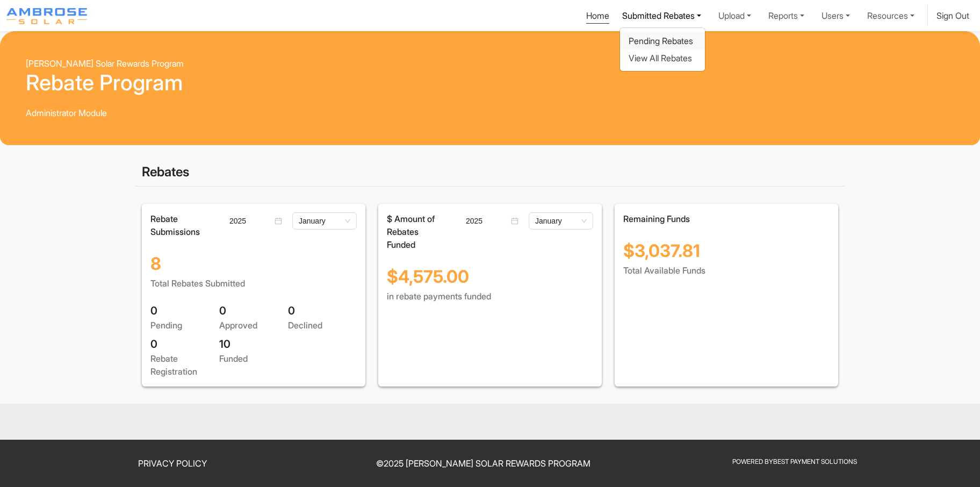 Image resolution: width=980 pixels, height=487 pixels. What do you see at coordinates (726, 270) in the screenshot?
I see `div: Total Available Funds` at bounding box center [726, 270].